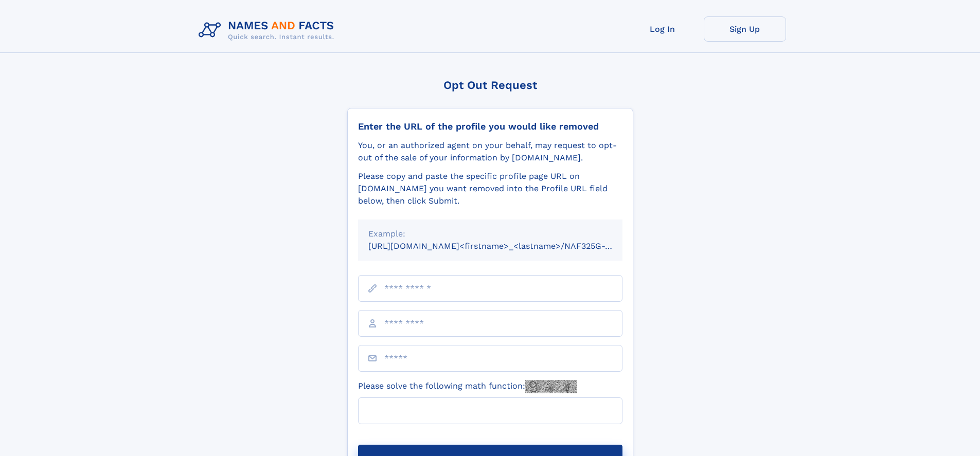 Image resolution: width=980 pixels, height=456 pixels. What do you see at coordinates (490, 152) in the screenshot?
I see `div: You, or an authorized agent on your behalf, may request to opt-out of the sale of your informatio...` at bounding box center [490, 152].